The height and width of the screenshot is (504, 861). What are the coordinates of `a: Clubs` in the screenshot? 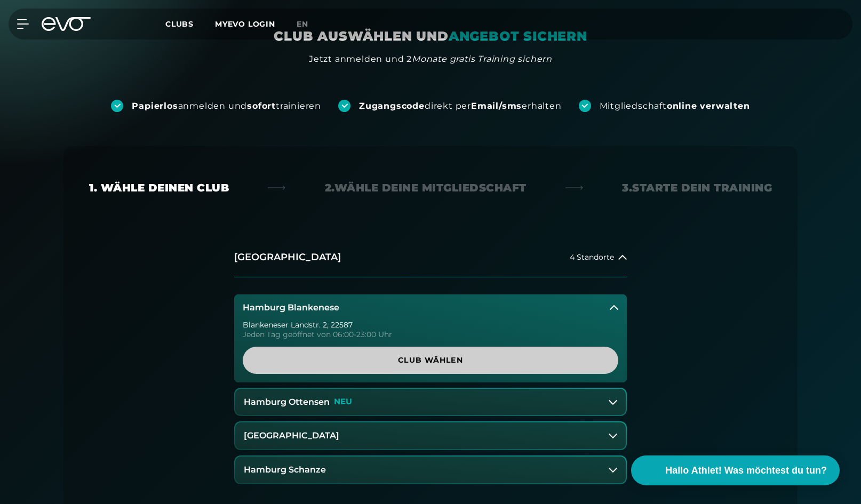 It's located at (190, 24).